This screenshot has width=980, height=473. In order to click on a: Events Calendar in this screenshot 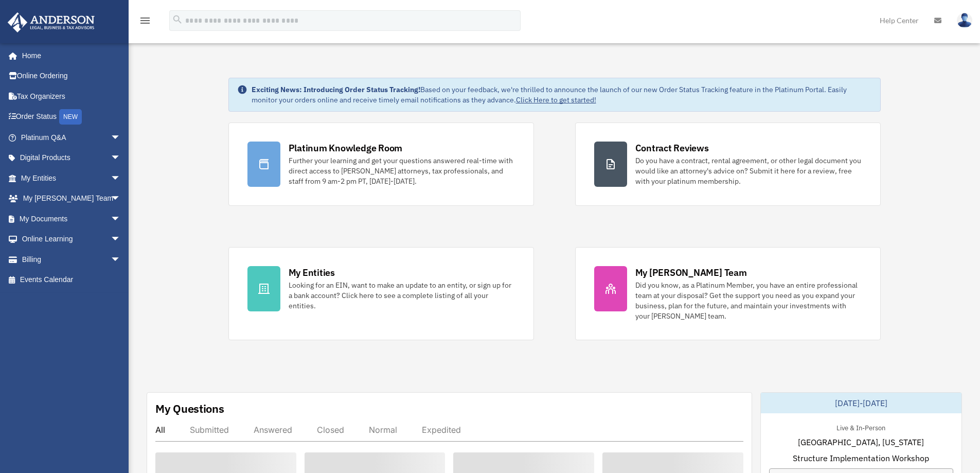, I will do `click(72, 280)`.